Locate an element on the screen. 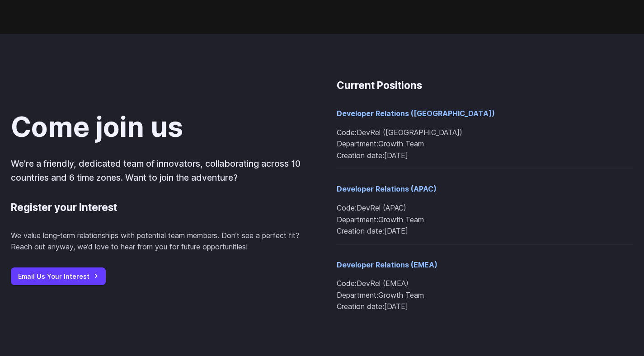 The width and height of the screenshot is (644, 356). h3: Register your Interest is located at coordinates (64, 207).